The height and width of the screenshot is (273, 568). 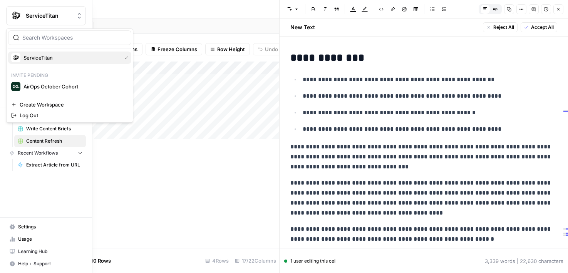 What do you see at coordinates (217, 261) in the screenshot?
I see `div: 4 Rows` at bounding box center [217, 261].